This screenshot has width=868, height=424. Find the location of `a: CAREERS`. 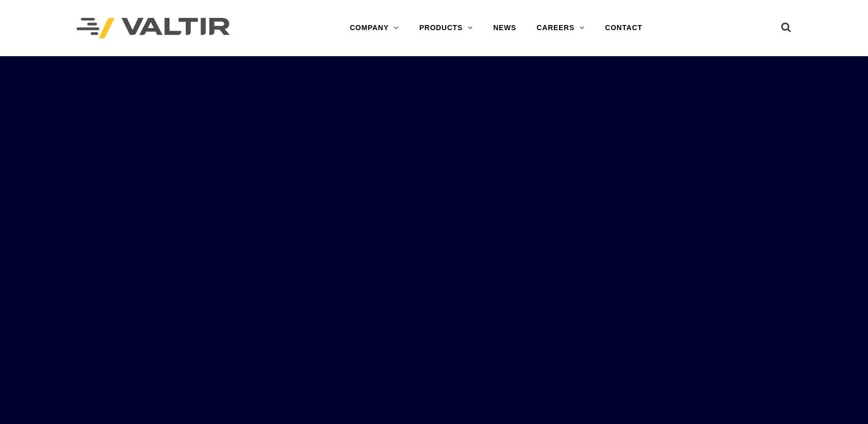

a: CAREERS is located at coordinates (561, 28).